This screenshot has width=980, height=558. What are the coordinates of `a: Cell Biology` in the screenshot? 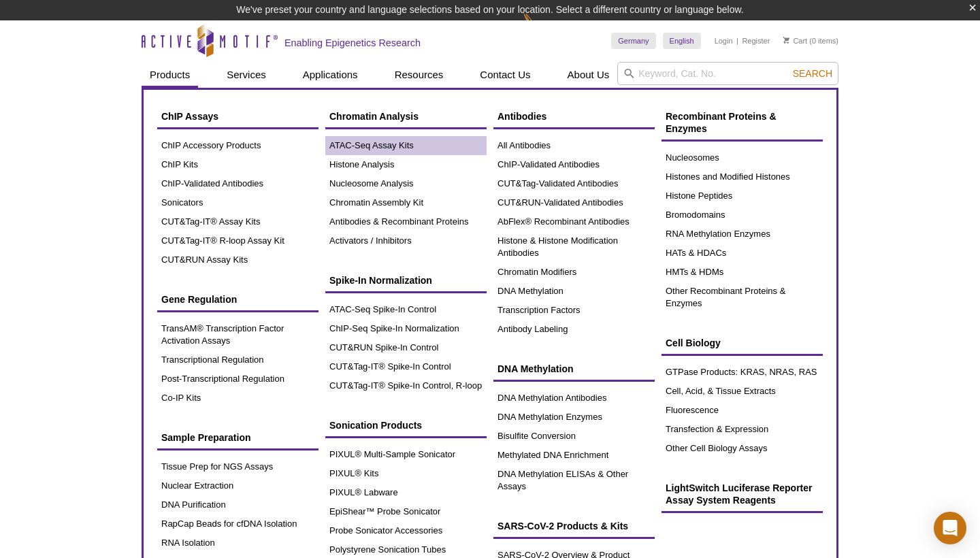 It's located at (742, 343).